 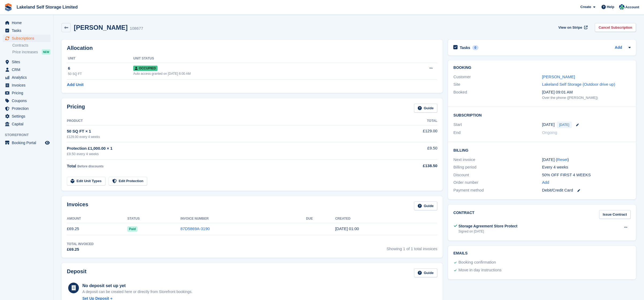 What do you see at coordinates (610, 7) in the screenshot?
I see `span: Help` at bounding box center [610, 7].